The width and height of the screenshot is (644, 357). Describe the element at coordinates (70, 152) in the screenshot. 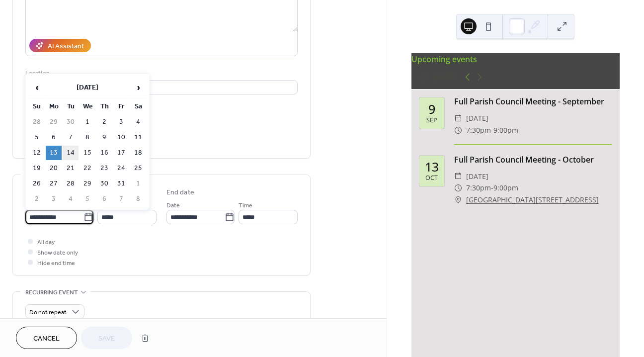

I see `td: 14` at that location.